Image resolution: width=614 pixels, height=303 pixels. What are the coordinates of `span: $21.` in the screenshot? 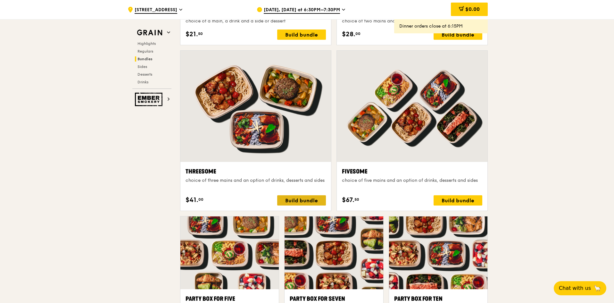 It's located at (192, 34).